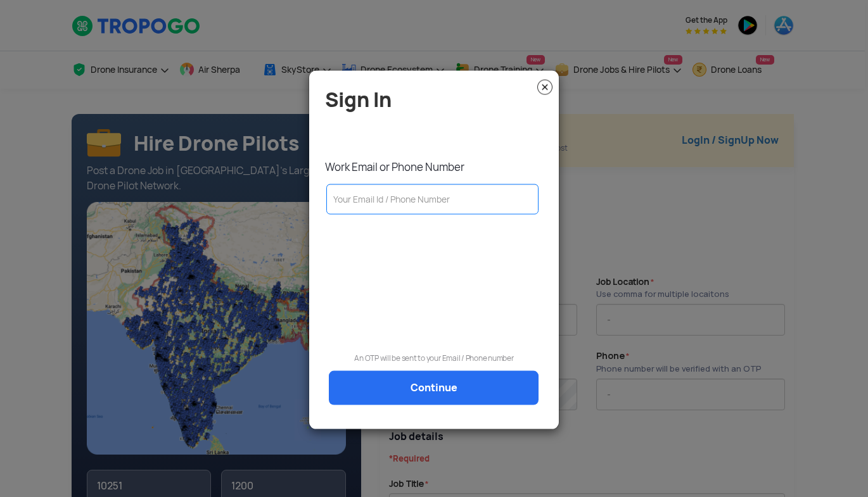 Image resolution: width=868 pixels, height=497 pixels. What do you see at coordinates (432, 199) in the screenshot?
I see `input: Your Email Id / Phone Number` at bounding box center [432, 199].